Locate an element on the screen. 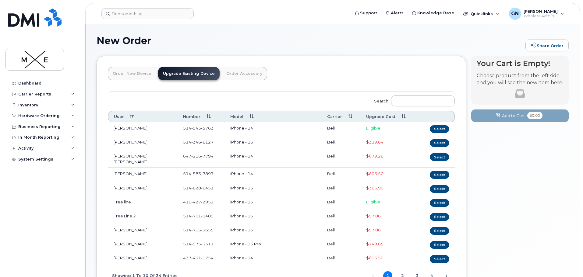 This screenshot has width=583, height=277. a: Upgrade Existing Device is located at coordinates (189, 74).